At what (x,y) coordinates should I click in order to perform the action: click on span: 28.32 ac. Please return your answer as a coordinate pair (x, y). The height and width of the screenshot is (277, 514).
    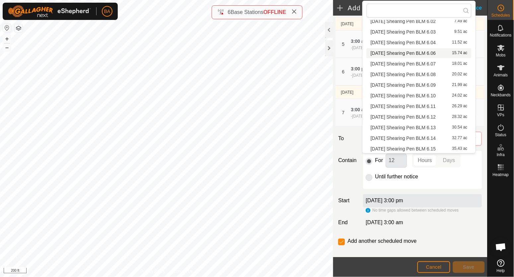
    Looking at the image, I should click on (460, 117).